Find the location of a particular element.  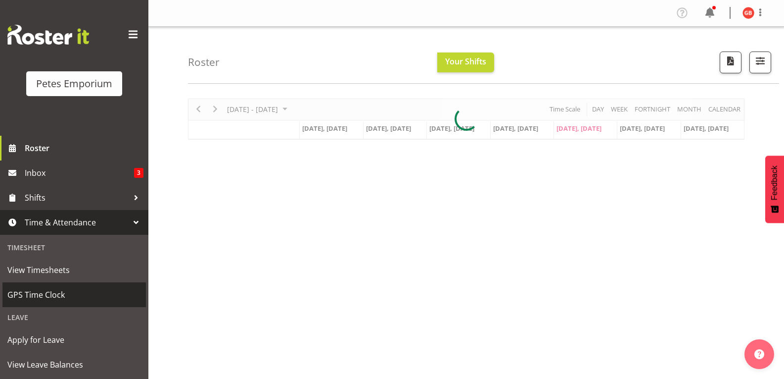

div: Petes Emporium is located at coordinates (74, 84).